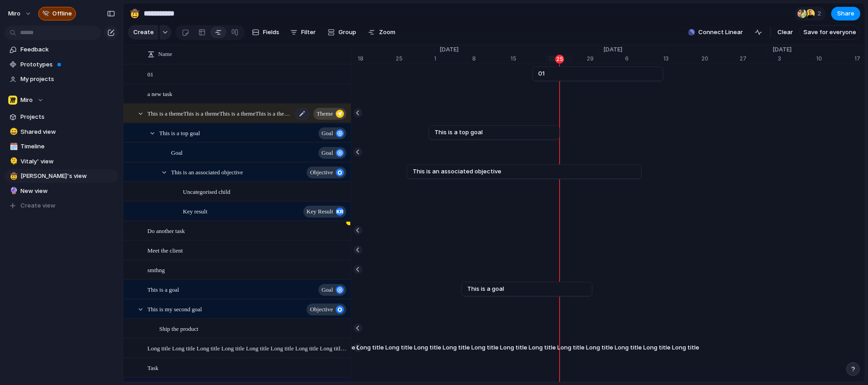 This screenshot has width=868, height=385. Describe the element at coordinates (20, 14) in the screenshot. I see `button: miro` at that location.